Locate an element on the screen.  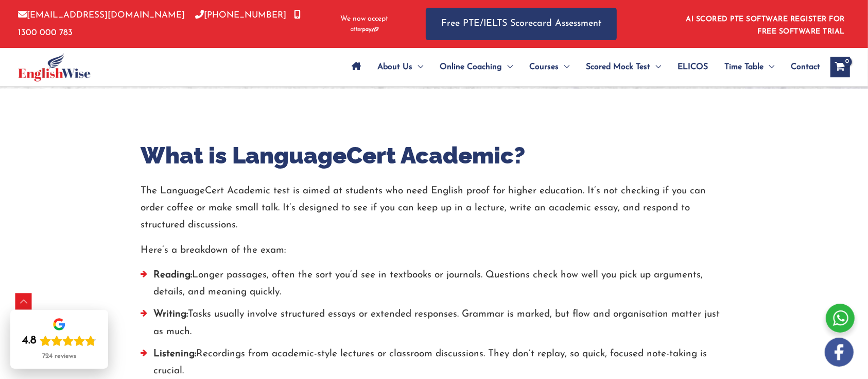
strong: Reading: is located at coordinates (173, 275).